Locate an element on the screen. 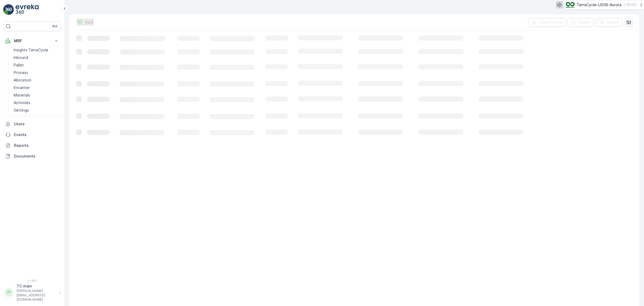  span: v 1.48.1 is located at coordinates (32, 281).